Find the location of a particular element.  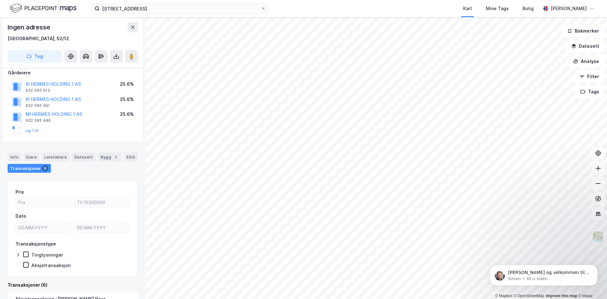

div: 2 is located at coordinates (116, 157).